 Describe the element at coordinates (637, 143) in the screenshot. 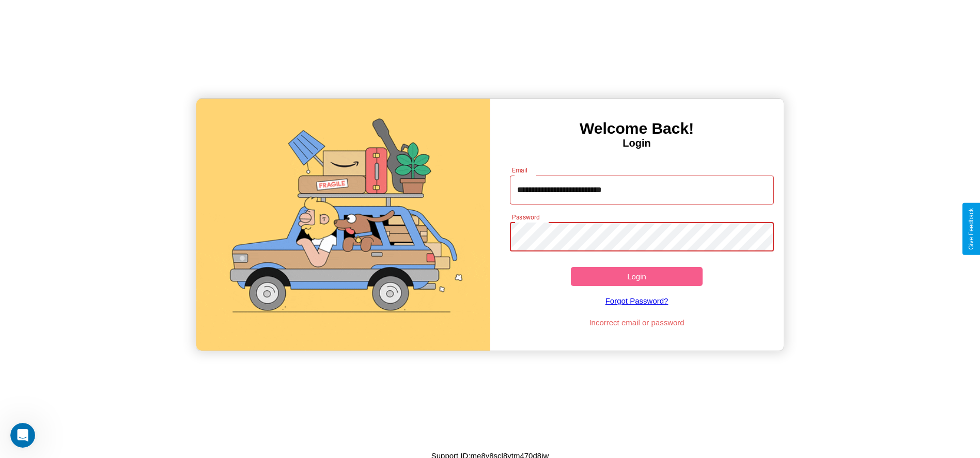

I see `h4: Login` at that location.